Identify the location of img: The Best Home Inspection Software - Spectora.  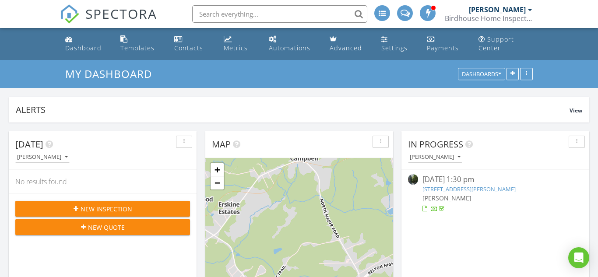
(70, 14).